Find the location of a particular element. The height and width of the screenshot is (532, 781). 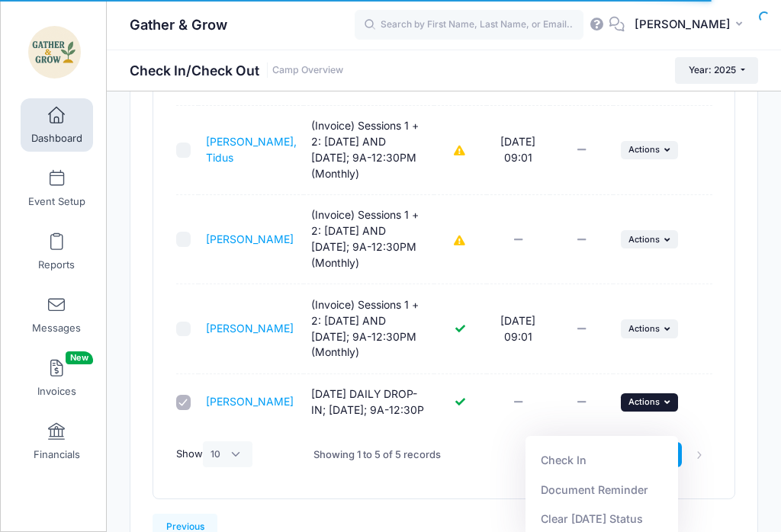

span: Financials is located at coordinates (56, 454).